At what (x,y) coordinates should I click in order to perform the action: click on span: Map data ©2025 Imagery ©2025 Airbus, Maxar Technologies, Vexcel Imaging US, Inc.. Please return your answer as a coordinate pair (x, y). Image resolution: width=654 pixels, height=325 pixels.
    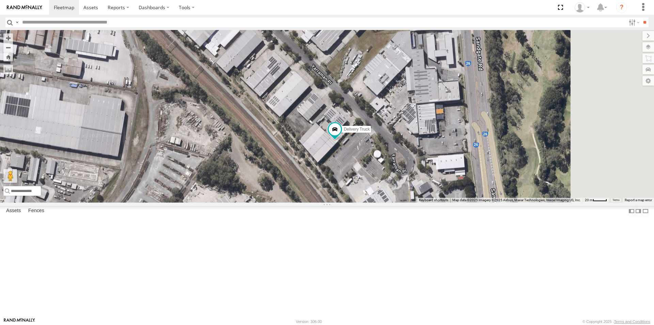
    Looking at the image, I should click on (517, 200).